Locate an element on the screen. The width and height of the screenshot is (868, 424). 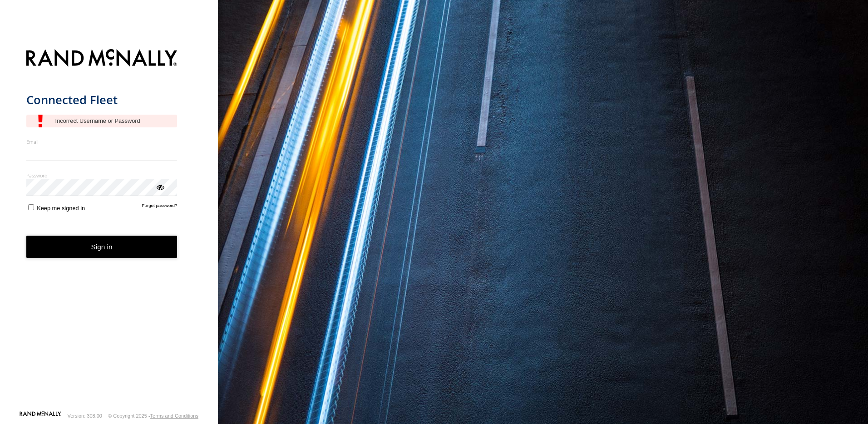
div: Version: 308.00 is located at coordinates (85, 416).